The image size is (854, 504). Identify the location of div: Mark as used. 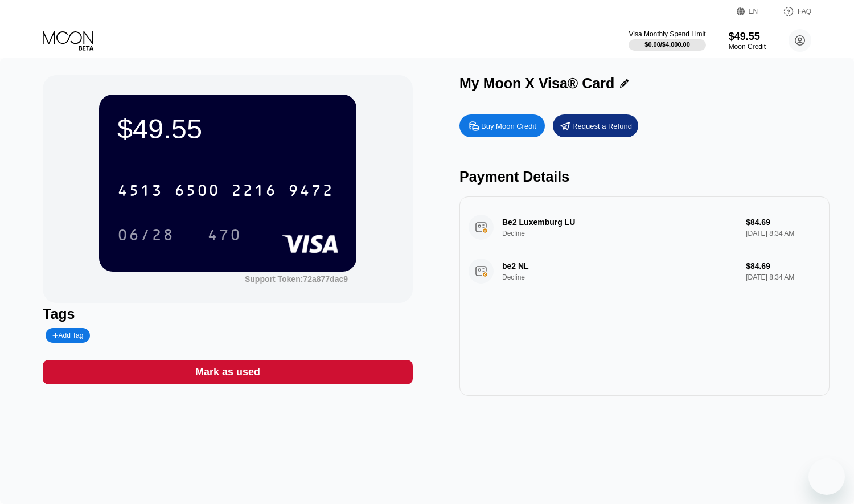
(228, 372).